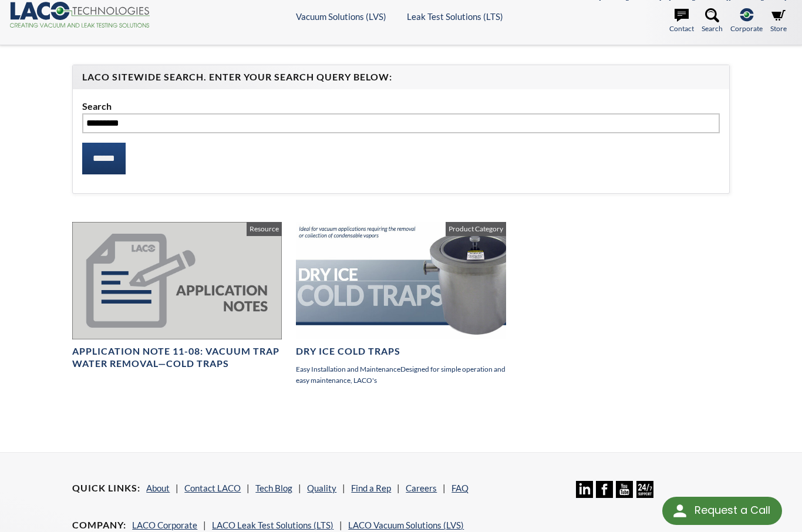 The height and width of the screenshot is (532, 802). What do you see at coordinates (680, 510) in the screenshot?
I see `img: round button` at bounding box center [680, 510].